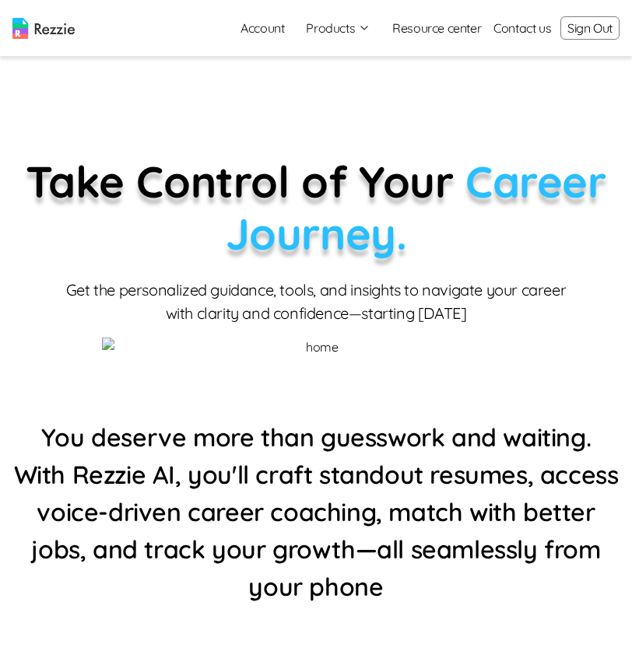  What do you see at coordinates (43, 28) in the screenshot?
I see `img: logo` at bounding box center [43, 28].